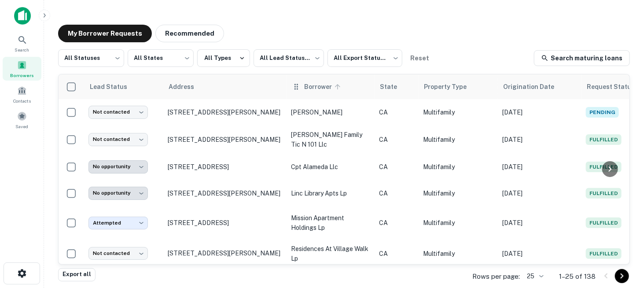 Image resolution: width=644 pixels, height=288 pixels. What do you see at coordinates (331, 253) in the screenshot?
I see `p: residences at village walk lp` at bounding box center [331, 253].